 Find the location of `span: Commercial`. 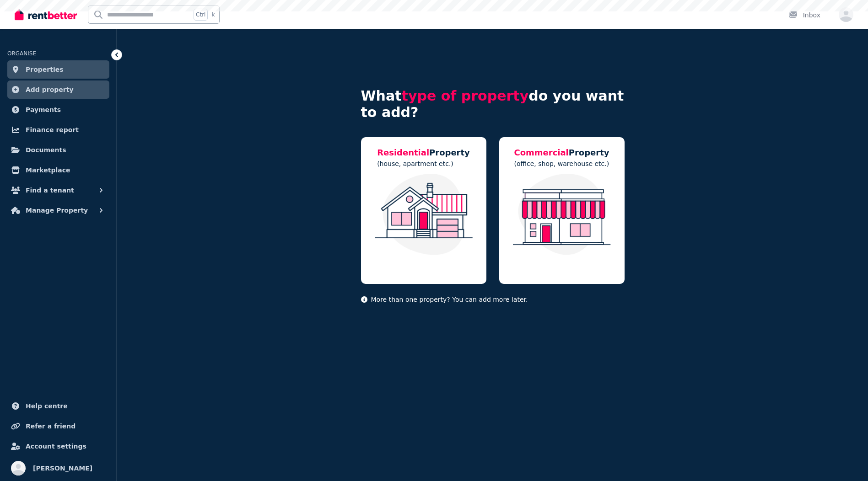

span: Commercial is located at coordinates (541, 152).